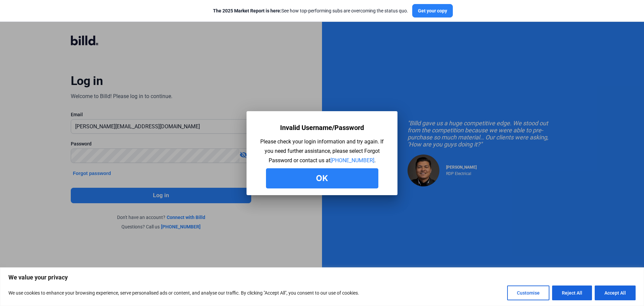  I want to click on button: Get your copy, so click(432, 11).